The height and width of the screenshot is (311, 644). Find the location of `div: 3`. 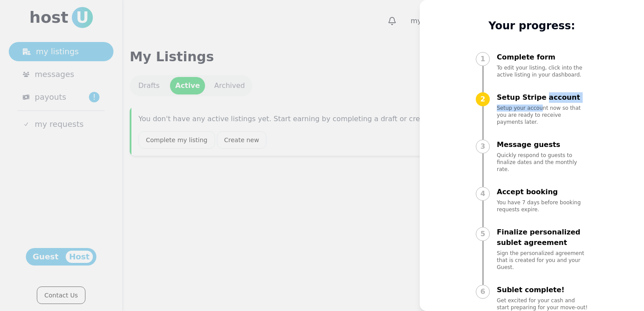

div: 3 is located at coordinates (483, 146).